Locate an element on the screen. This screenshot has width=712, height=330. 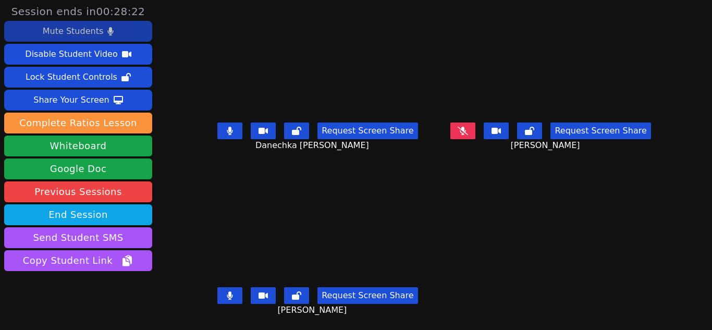
span: Copy Student Link is located at coordinates (78, 261).